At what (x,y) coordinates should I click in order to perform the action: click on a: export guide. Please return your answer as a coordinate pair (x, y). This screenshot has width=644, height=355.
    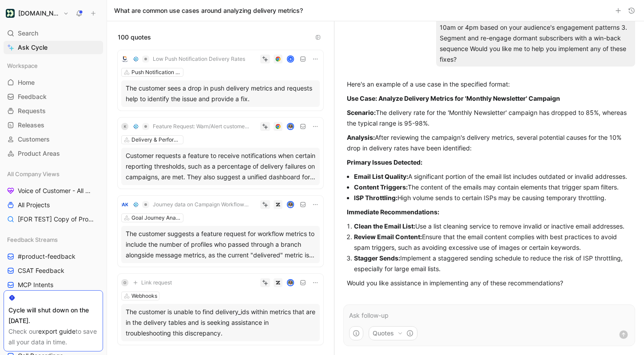
    Looking at the image, I should click on (56, 331).